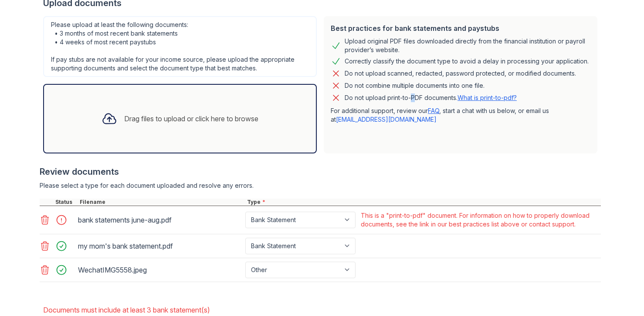  I want to click on div: my mom's bank statement.pdf, so click(160, 246).